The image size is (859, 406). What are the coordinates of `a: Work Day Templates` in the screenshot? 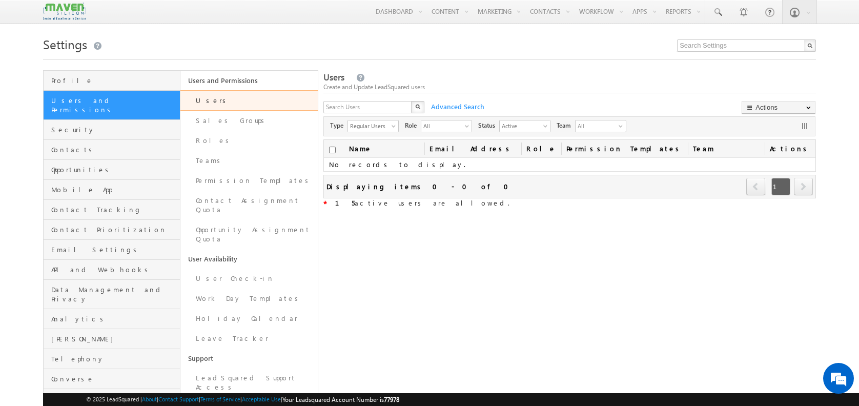 It's located at (249, 298).